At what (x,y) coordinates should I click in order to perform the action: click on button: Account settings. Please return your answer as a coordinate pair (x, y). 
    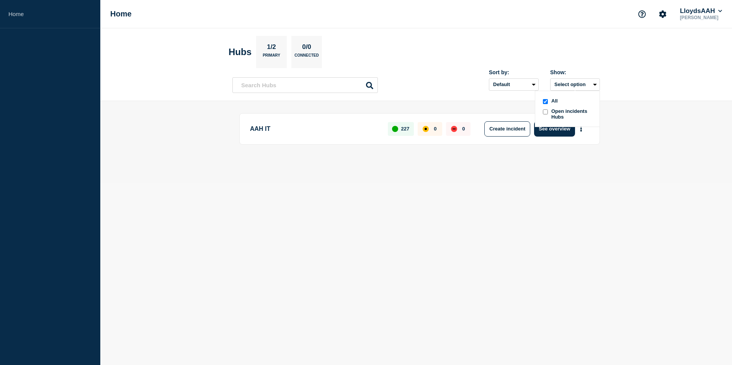
    Looking at the image, I should click on (663, 14).